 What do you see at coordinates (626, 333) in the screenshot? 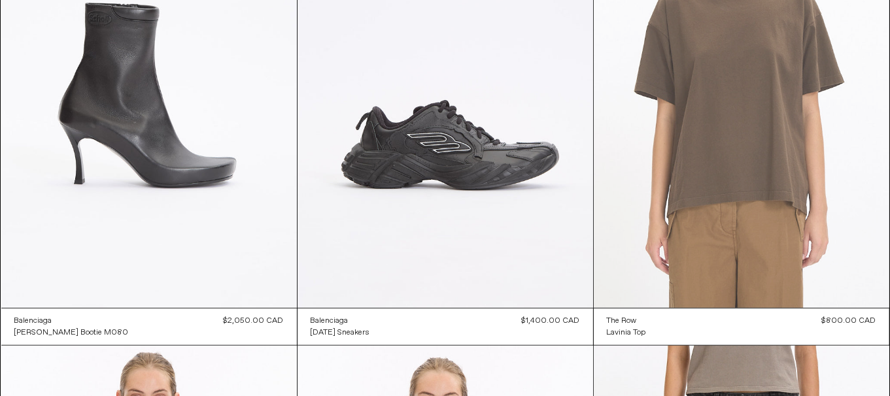
I see `div: Lavinia Top` at bounding box center [626, 333].